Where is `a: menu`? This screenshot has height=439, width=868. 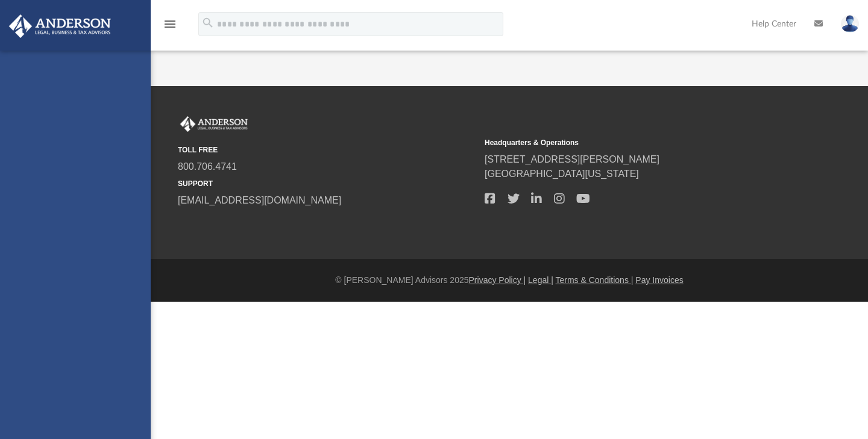
a: menu is located at coordinates (170, 27).